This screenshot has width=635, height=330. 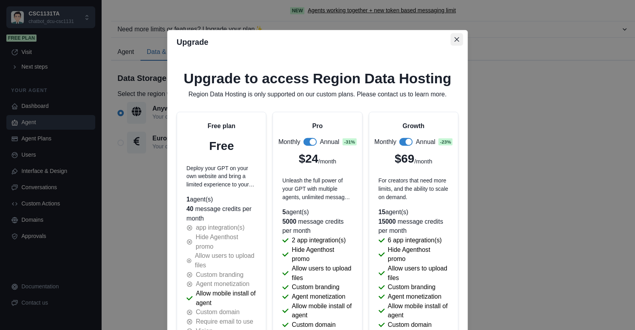 I want to click on span: 40, so click(x=190, y=209).